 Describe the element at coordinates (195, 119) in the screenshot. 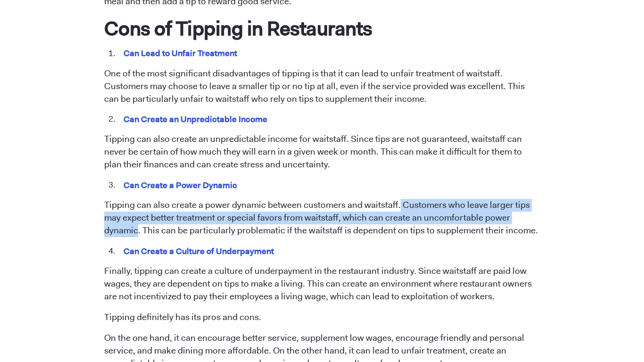

I see `mark: Can Create an Unpredictable Income` at that location.